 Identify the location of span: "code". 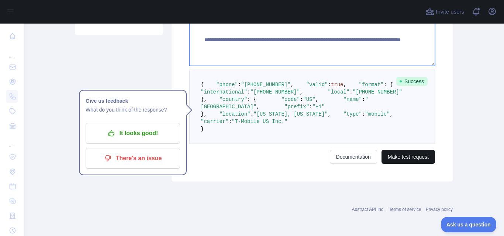
(290, 100).